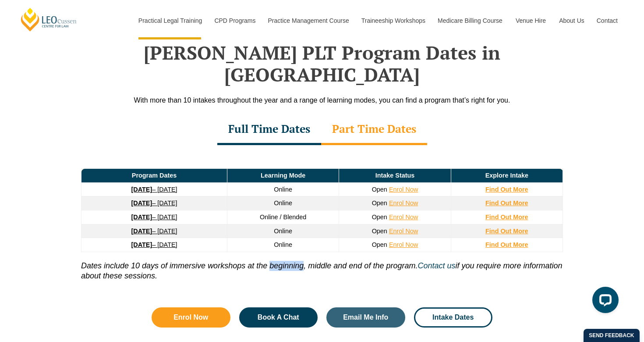 The width and height of the screenshot is (644, 342). I want to click on span: Book A Chat, so click(278, 317).